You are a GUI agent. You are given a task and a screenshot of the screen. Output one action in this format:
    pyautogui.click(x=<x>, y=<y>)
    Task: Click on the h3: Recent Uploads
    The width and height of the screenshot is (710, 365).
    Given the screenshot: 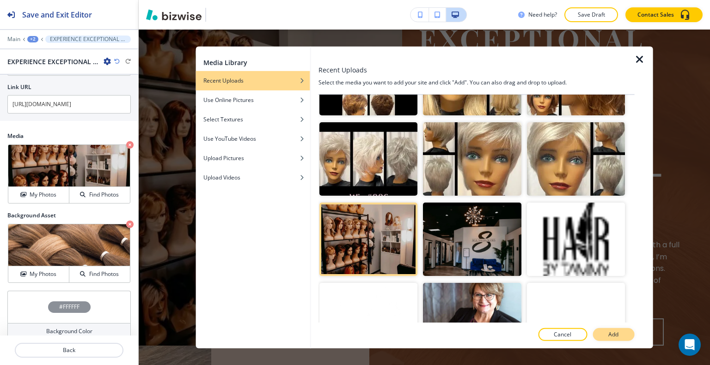 What is the action you would take?
    pyautogui.click(x=342, y=69)
    